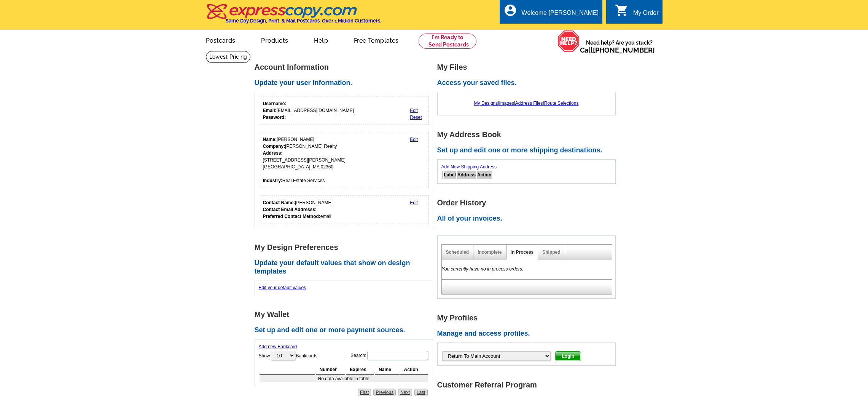 This screenshot has height=397, width=868. Describe the element at coordinates (346, 267) in the screenshot. I see `h2: Update your default values that show on design templates` at that location.